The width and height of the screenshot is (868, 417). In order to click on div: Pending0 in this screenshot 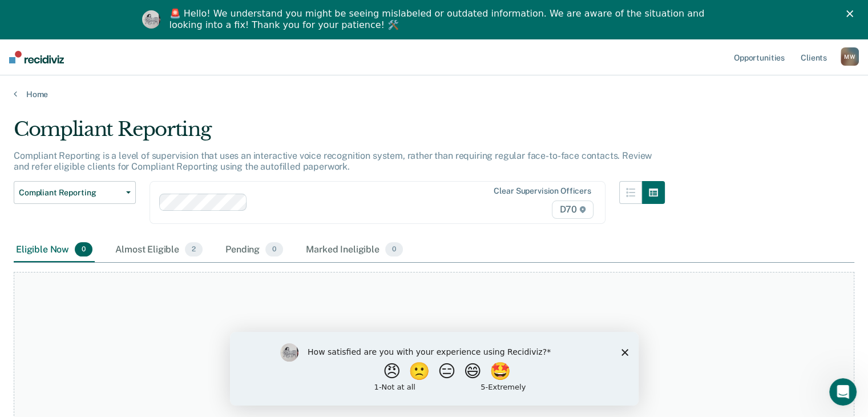, I will do `click(254, 250)`.